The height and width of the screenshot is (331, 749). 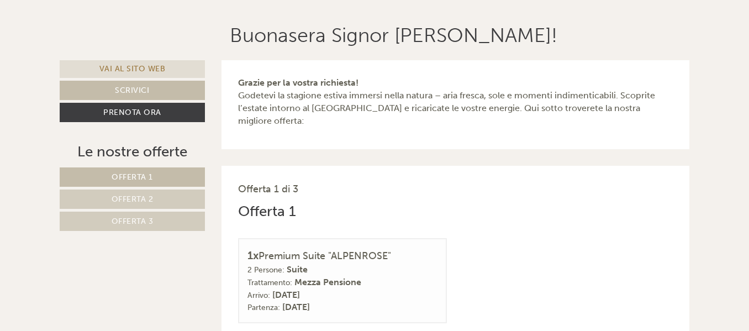 I want to click on span: Offerta 1, so click(x=132, y=177).